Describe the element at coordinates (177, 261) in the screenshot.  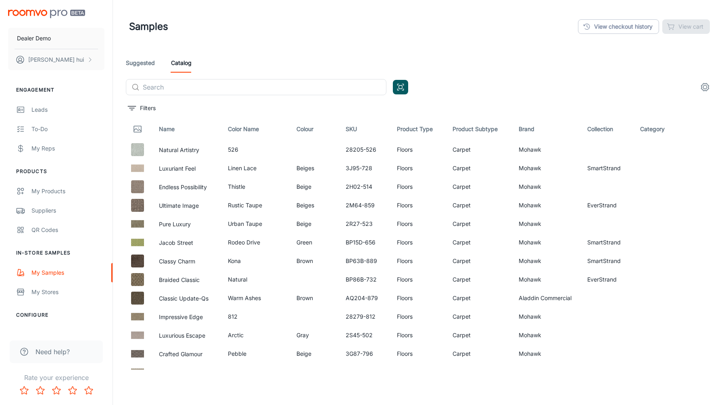
I see `button: Classy Charm` at that location.